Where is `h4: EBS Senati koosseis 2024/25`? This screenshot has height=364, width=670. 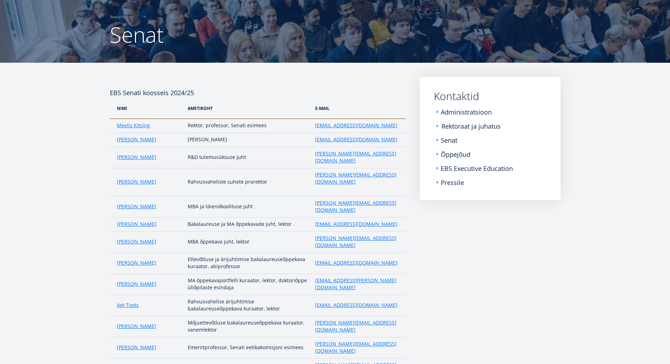 h4: EBS Senati koosseis 2024/25 is located at coordinates (258, 87).